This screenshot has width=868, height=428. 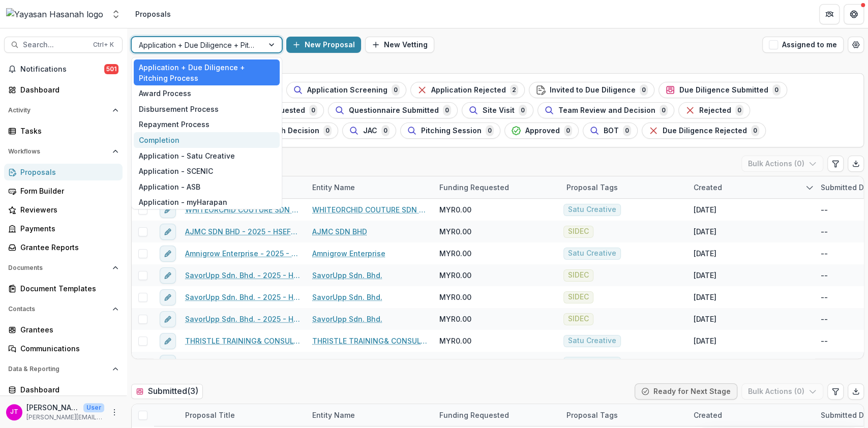 I want to click on button: JAC0, so click(x=369, y=131).